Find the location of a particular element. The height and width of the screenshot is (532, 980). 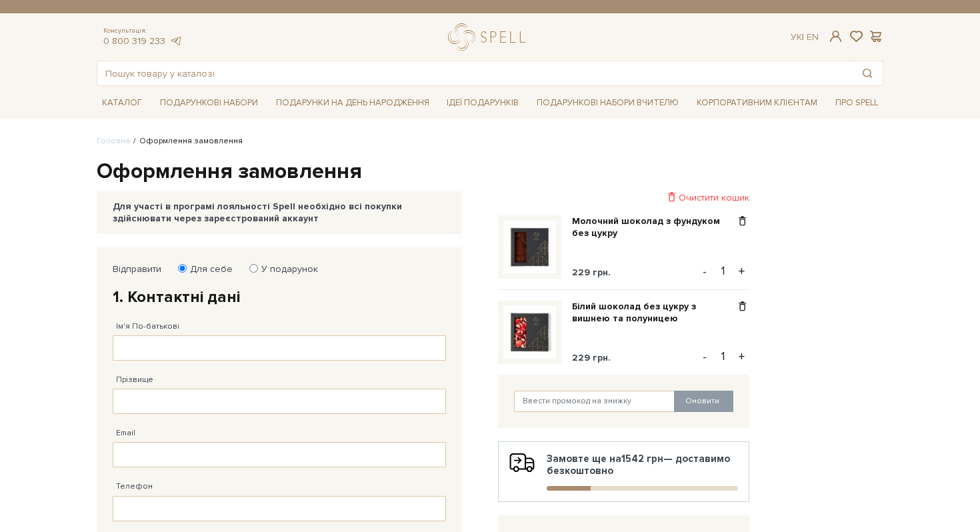

div: Замовте ще на — доставимо безкоштовно is located at coordinates (623, 471).